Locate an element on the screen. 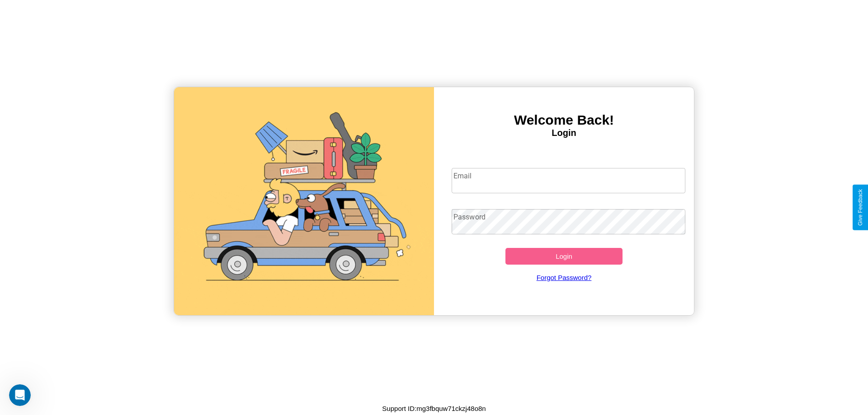 This screenshot has height=415, width=868. div: Give Feedback is located at coordinates (860, 208).